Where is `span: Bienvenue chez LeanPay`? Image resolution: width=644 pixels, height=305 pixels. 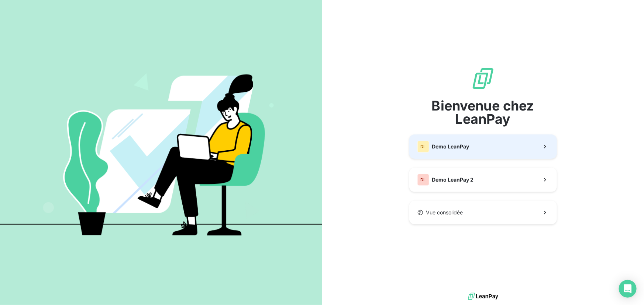
span: Bienvenue chez LeanPay is located at coordinates (483, 112).